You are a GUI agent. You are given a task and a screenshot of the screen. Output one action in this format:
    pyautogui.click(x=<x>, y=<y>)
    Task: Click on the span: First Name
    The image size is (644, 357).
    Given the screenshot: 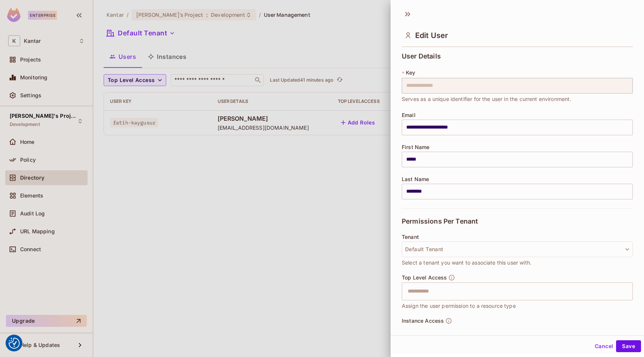 What is the action you would take?
    pyautogui.click(x=416, y=147)
    